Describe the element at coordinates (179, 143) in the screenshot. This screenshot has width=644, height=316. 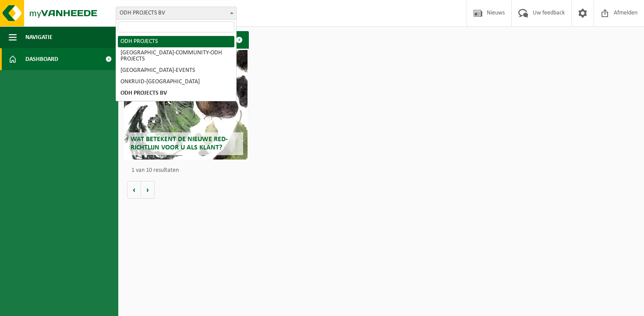
I see `span: Wat betekent de nieuwe RED-richtlijn voor u als klant?` at that location.